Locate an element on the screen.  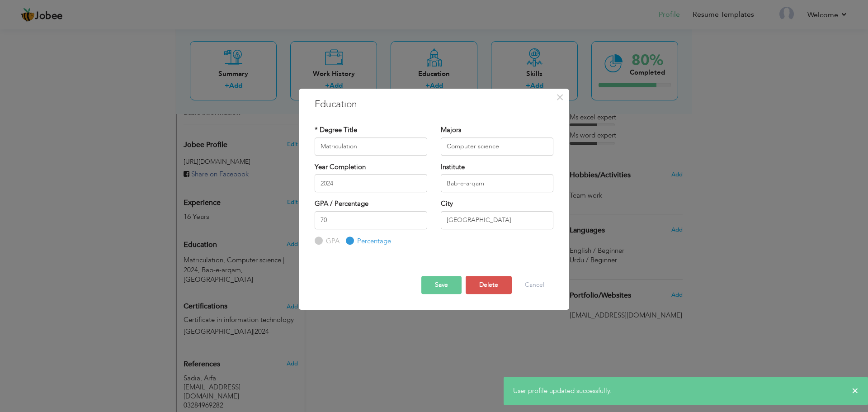
button: Save is located at coordinates (442, 284).